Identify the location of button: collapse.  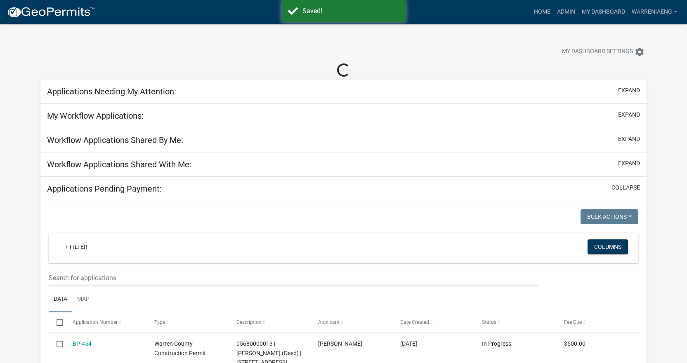
(625, 188).